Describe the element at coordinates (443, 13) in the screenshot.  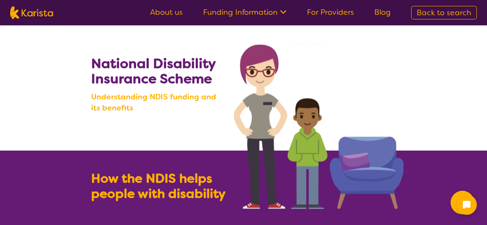
I see `span: Back to search` at that location.